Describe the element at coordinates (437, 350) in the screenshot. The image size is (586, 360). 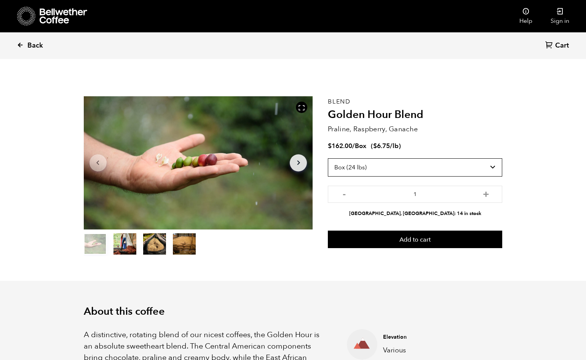
I see `p: Various` at that location.